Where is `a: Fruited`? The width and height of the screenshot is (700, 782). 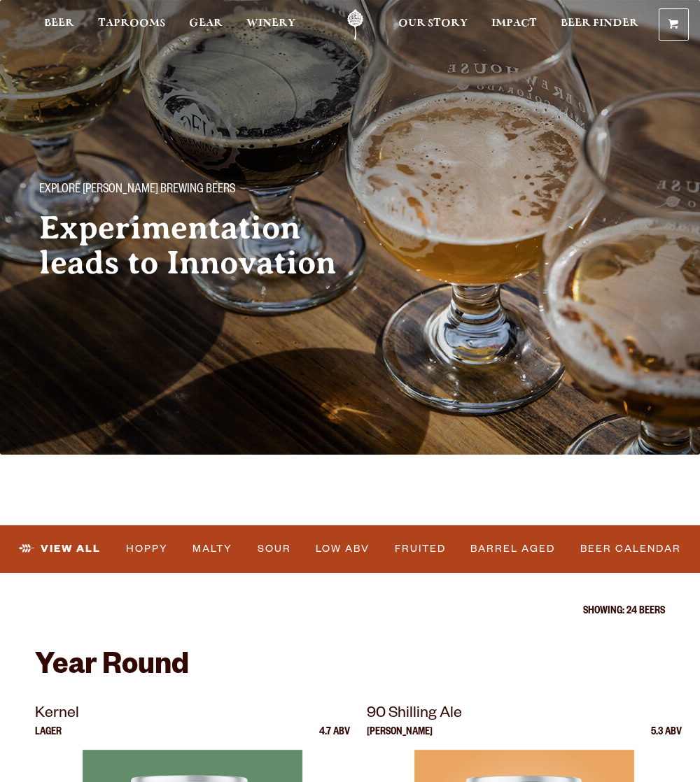
a: Fruited is located at coordinates (420, 549).